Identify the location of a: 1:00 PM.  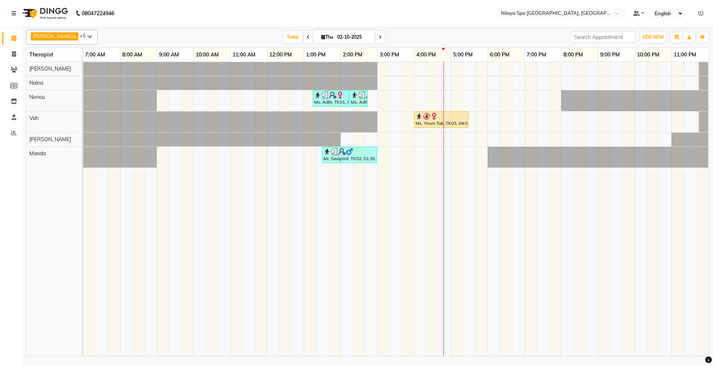
(316, 55).